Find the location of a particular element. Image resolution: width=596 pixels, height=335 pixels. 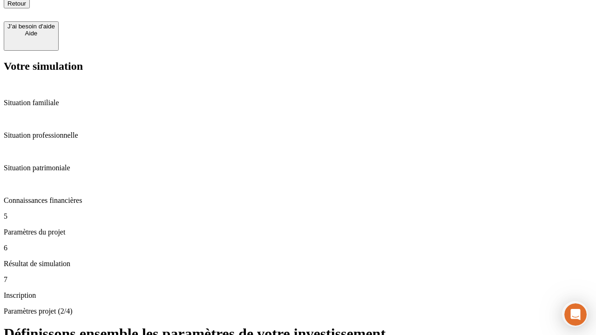

div: J’ai besoin d'aide is located at coordinates (31, 26).